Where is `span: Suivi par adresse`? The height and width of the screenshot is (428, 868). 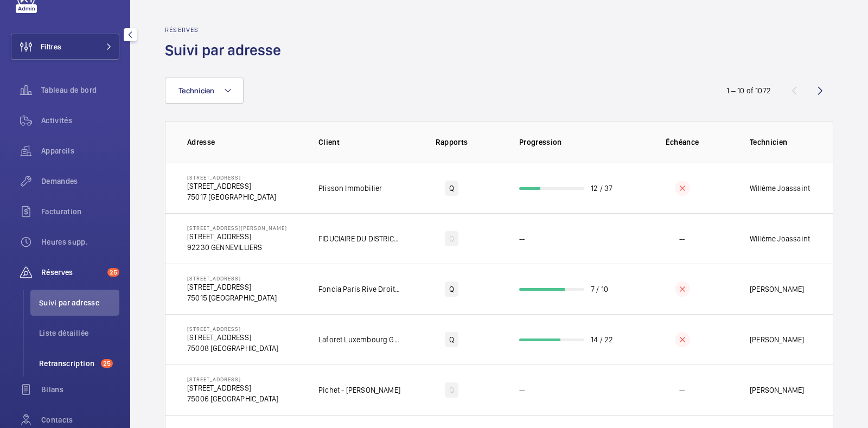
span: Suivi par adresse is located at coordinates (79, 303).